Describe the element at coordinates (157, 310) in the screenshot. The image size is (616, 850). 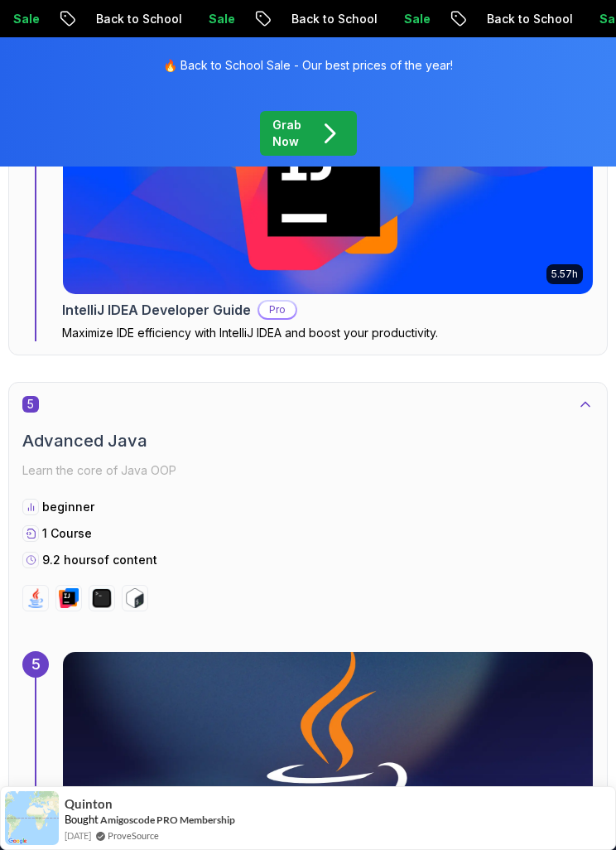
I see `h2: IntelliJ IDEA Developer Guide` at that location.